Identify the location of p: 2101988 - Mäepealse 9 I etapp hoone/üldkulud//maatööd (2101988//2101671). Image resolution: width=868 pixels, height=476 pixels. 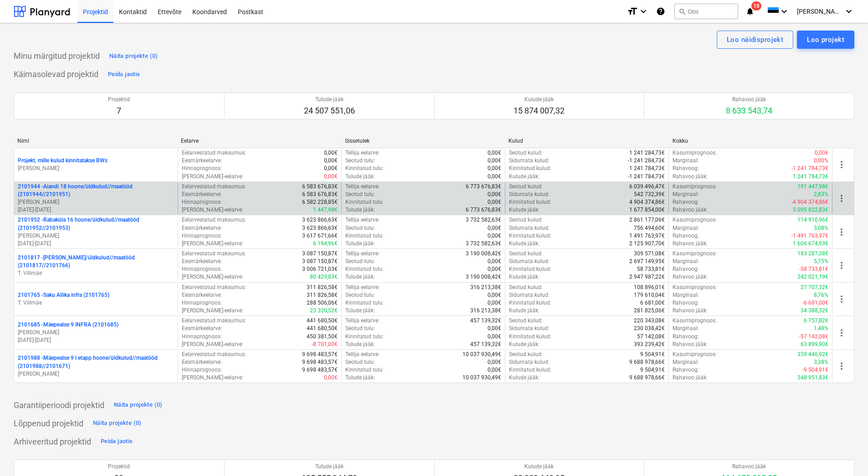
(96, 362).